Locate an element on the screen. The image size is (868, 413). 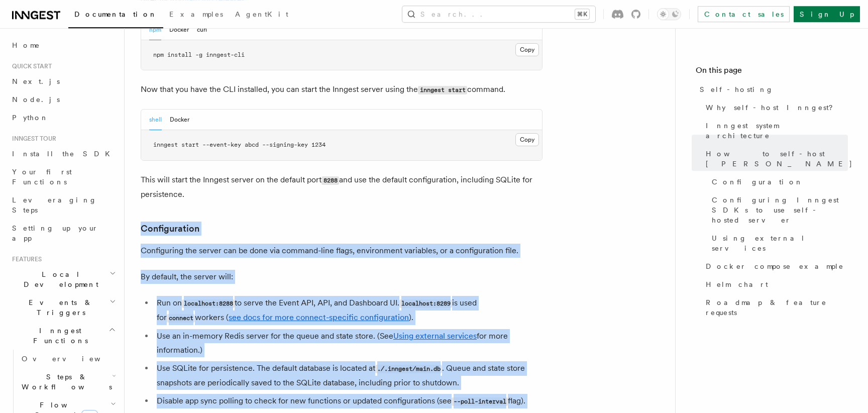
a: Self-hosting is located at coordinates (772, 90).